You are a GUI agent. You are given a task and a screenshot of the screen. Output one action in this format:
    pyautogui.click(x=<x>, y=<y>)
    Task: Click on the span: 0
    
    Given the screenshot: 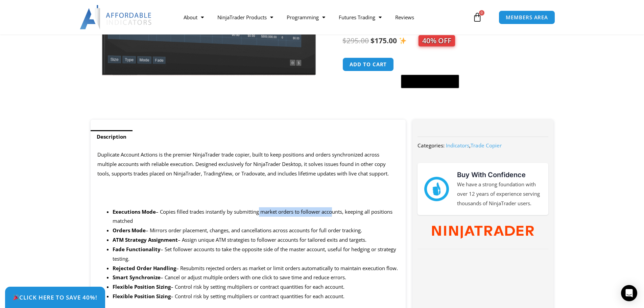 What is the action you would take?
    pyautogui.click(x=482, y=13)
    